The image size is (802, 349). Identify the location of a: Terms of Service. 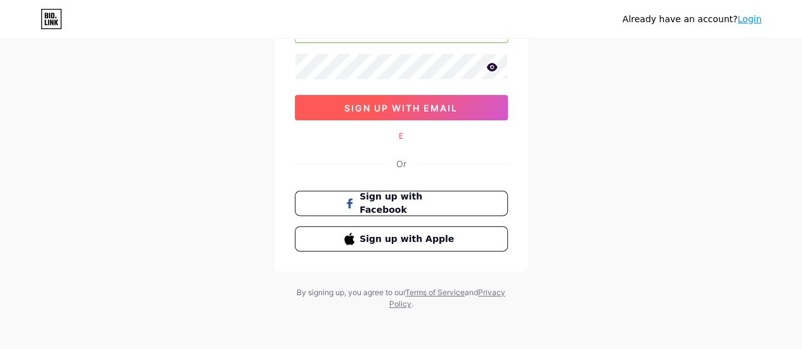
(435, 292).